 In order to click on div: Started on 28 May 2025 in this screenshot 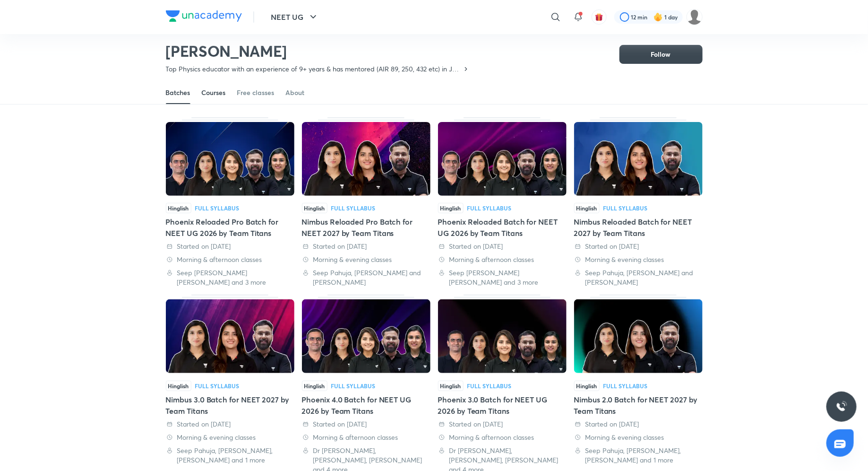, I will do `click(638, 424)`.